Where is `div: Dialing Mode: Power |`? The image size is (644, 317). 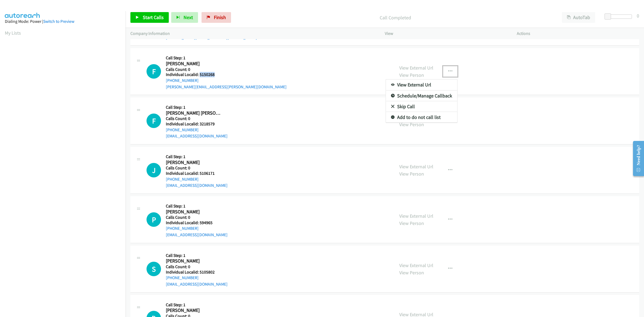
div: Dialing Mode: Power | is located at coordinates (63, 21).